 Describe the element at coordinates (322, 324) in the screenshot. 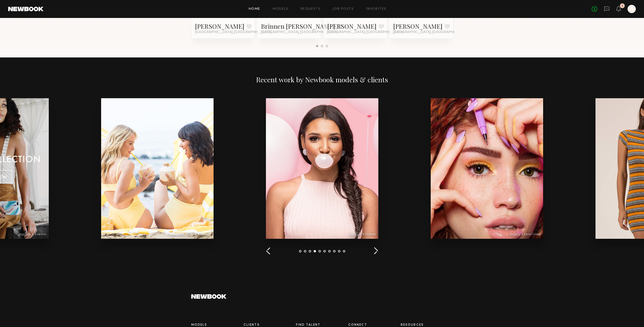

I see `h3: Find Talent` at that location.